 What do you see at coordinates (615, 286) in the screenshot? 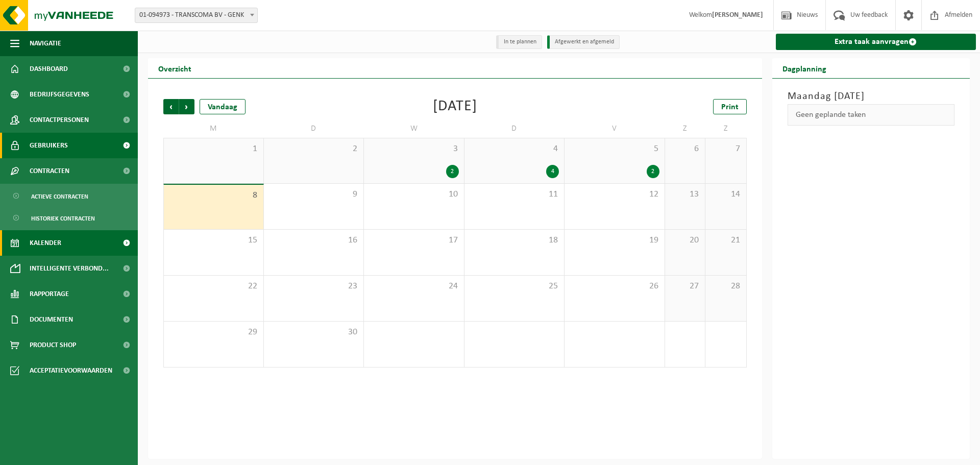
I see `span: 26` at bounding box center [615, 286].